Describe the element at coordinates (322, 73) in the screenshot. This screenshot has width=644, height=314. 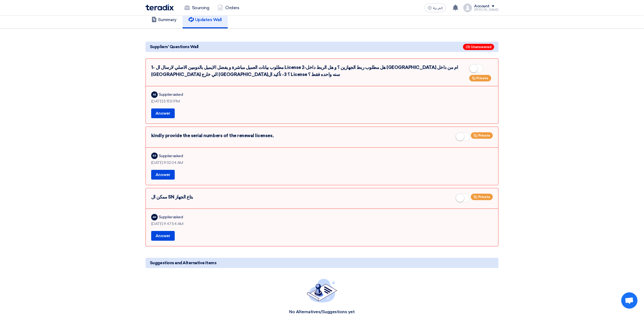
I see `div: 1- مطلوب بيانات العميل مباشرة و يفضل الايميل بالدومين الاصلي لارسال ال License 2-هل مطلوب ربط الج...` at that location.